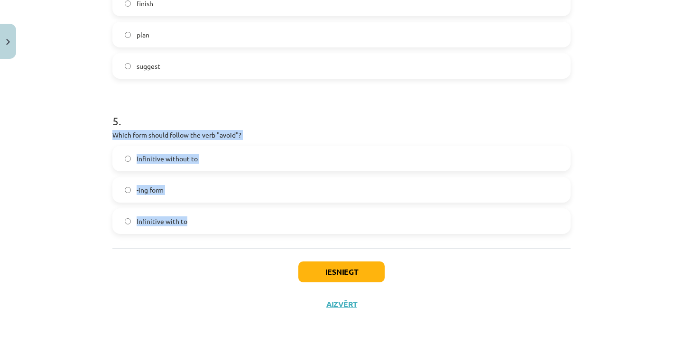 This screenshot has height=344, width=683. Describe the element at coordinates (150, 190) in the screenshot. I see `span: -ing form` at that location.